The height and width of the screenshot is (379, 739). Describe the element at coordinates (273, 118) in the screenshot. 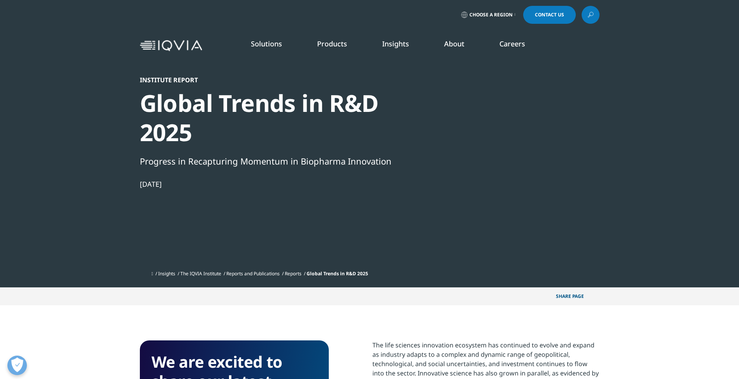

I see `div: Global Trends in R&D 2025` at that location.